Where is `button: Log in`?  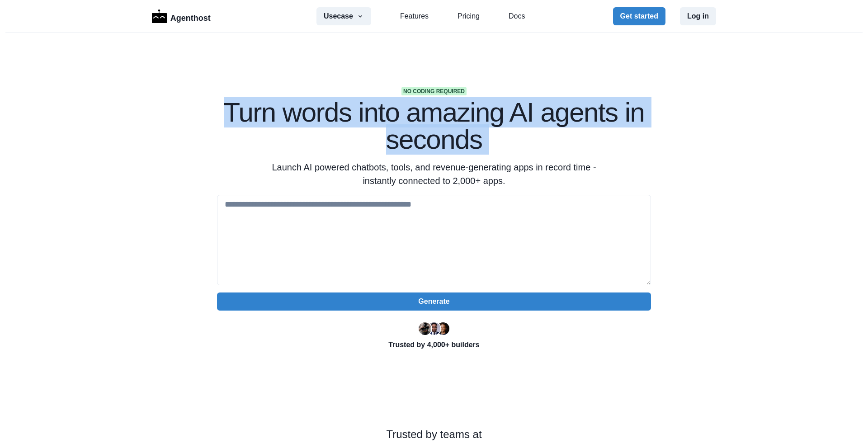
button: Log in is located at coordinates (699, 16).